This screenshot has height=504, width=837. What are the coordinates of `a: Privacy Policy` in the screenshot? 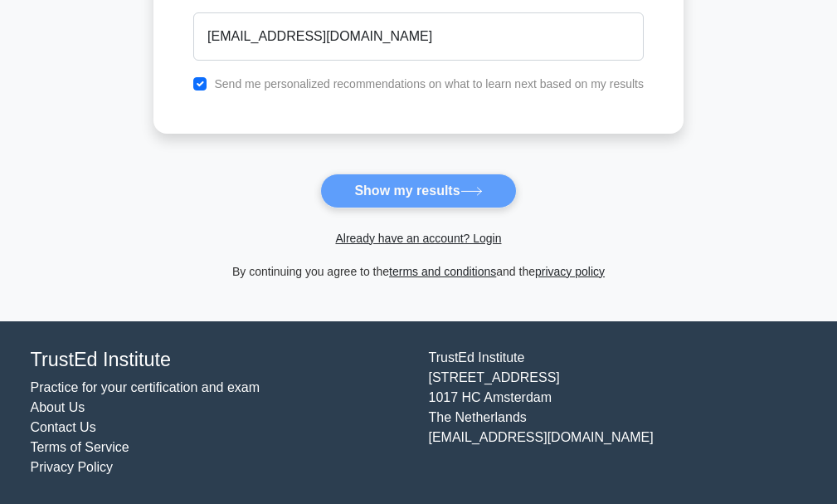 It's located at (73, 466).